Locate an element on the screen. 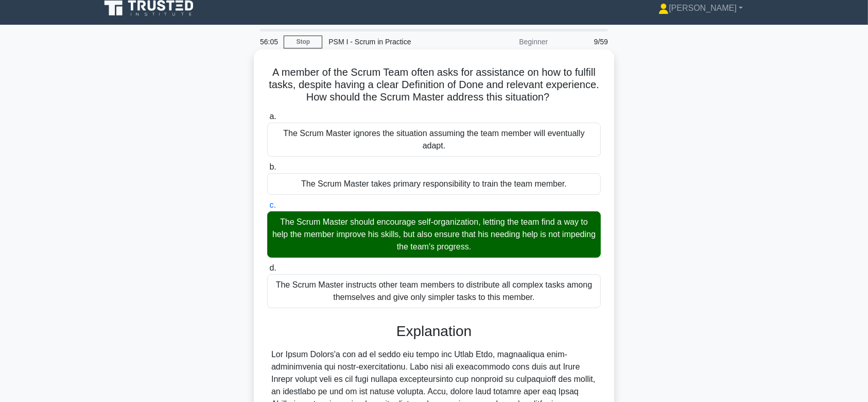 The image size is (868, 402). div: PSM I - Scrum in Practice is located at coordinates (393, 42).